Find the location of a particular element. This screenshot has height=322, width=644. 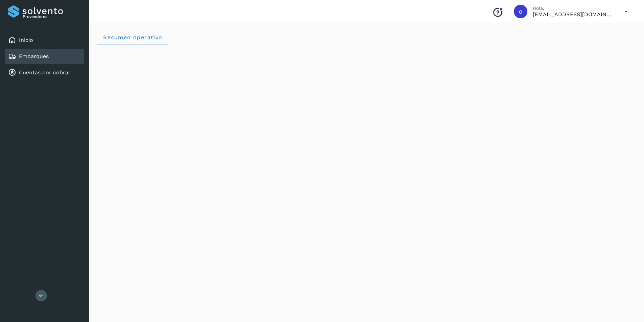

div: Embarques is located at coordinates (44, 57).